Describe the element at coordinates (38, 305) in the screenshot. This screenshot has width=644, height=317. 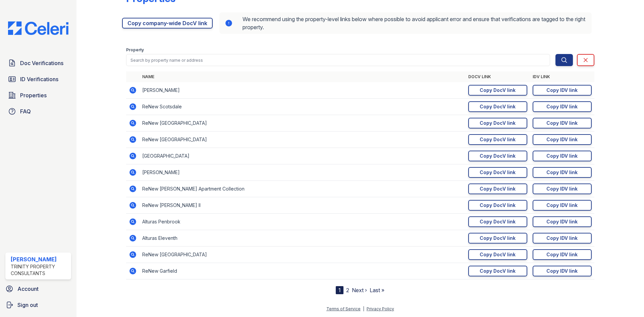
I see `button: Sign out` at that location.